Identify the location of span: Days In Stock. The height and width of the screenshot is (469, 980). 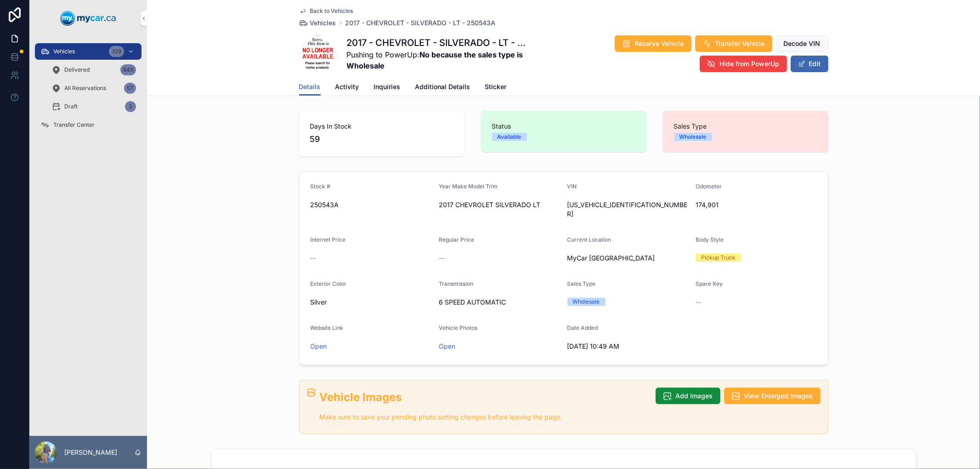
(382, 126).